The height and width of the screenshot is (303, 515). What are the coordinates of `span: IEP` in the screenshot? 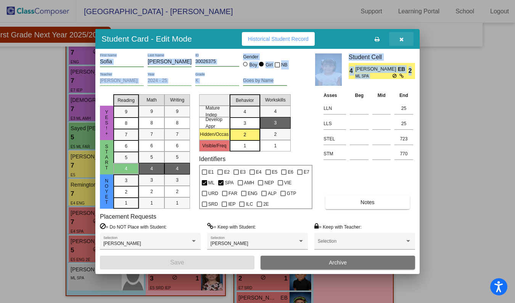 It's located at (232, 204).